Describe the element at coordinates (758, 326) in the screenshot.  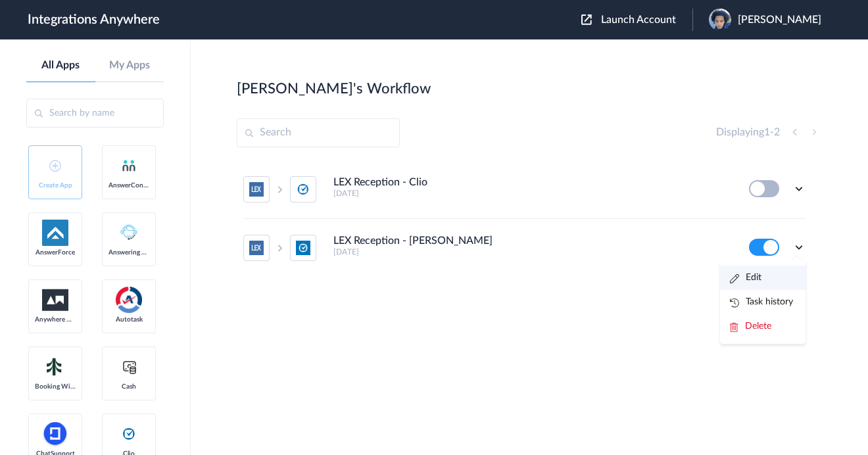
I see `span: Delete` at that location.